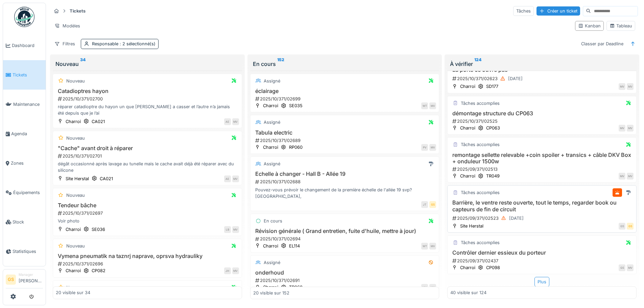 The width and height of the screenshot is (644, 308). I want to click on div: 2025/09/371/02523, so click(542, 218).